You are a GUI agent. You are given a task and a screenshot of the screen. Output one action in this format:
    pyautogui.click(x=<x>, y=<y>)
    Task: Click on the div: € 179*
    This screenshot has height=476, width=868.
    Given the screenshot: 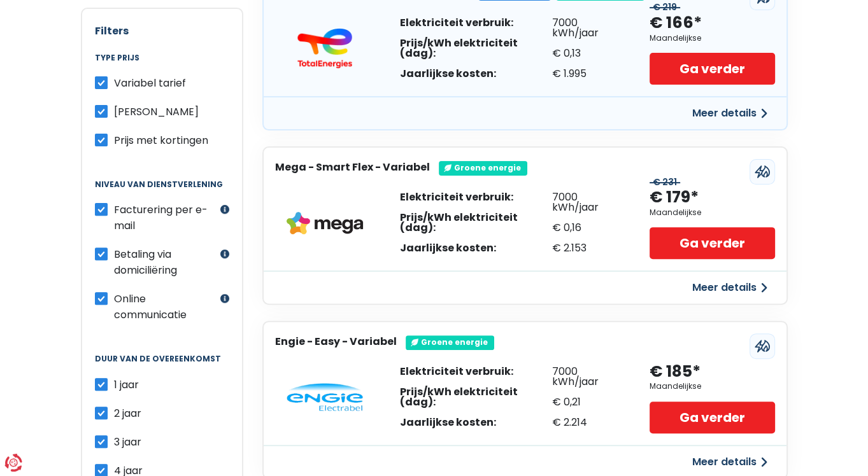 What is the action you would take?
    pyautogui.click(x=674, y=198)
    